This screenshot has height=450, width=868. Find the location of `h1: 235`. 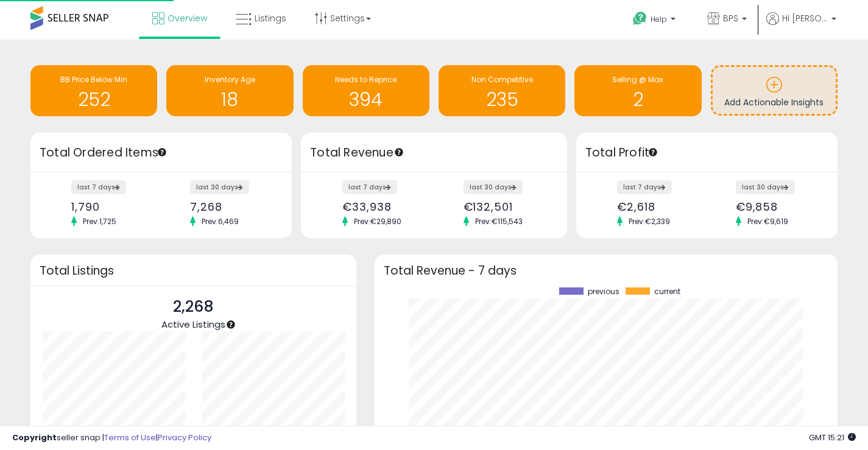

h1: 235 is located at coordinates (502, 99).